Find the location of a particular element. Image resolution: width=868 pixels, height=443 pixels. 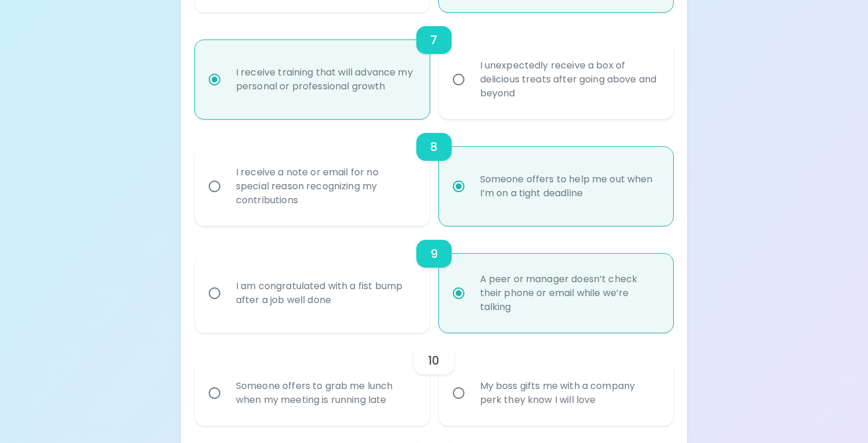

div: I receive training that will advance my personal or professional growth is located at coordinates (325, 79).